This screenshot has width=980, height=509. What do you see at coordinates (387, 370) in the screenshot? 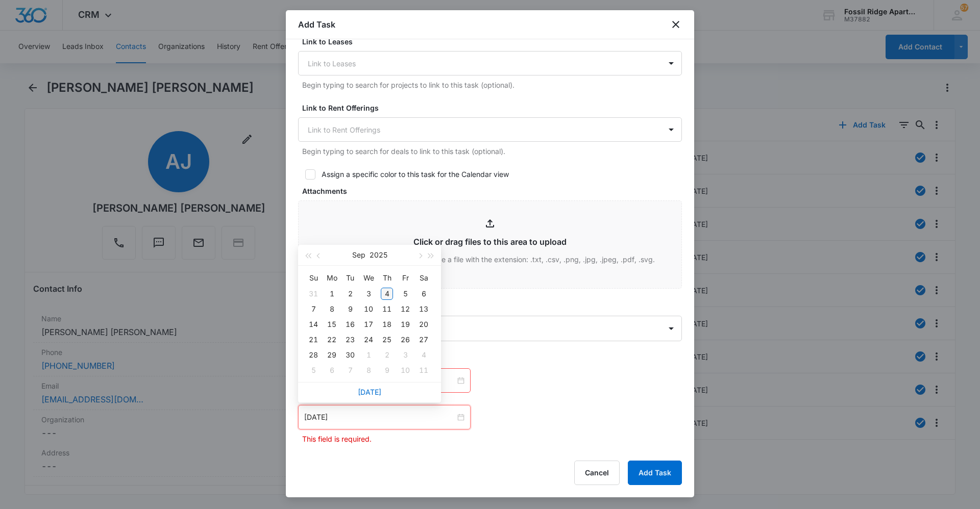
I see `td: 2025-10-09` at bounding box center [387, 370].